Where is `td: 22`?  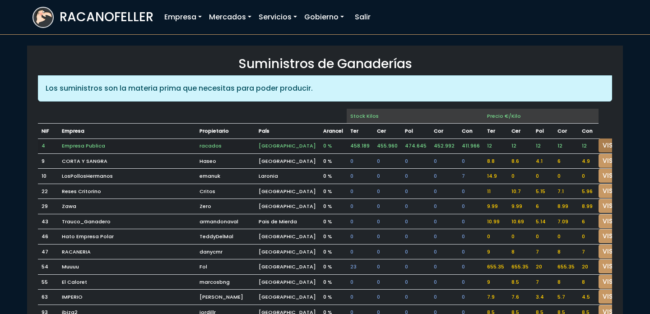 td: 22 is located at coordinates (48, 191).